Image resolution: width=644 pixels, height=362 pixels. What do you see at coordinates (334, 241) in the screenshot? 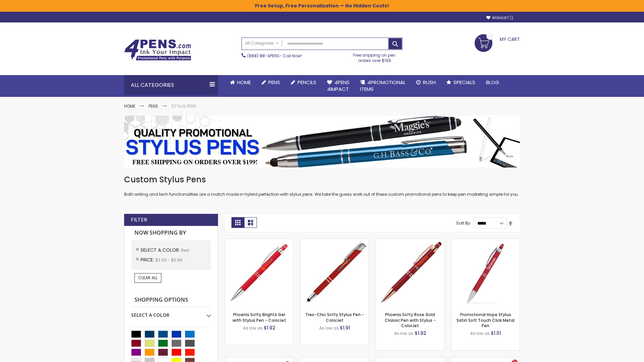
I see `a: Tres-Chic Softy Stylus Pen - ColorJet-Red` at bounding box center [334, 241].